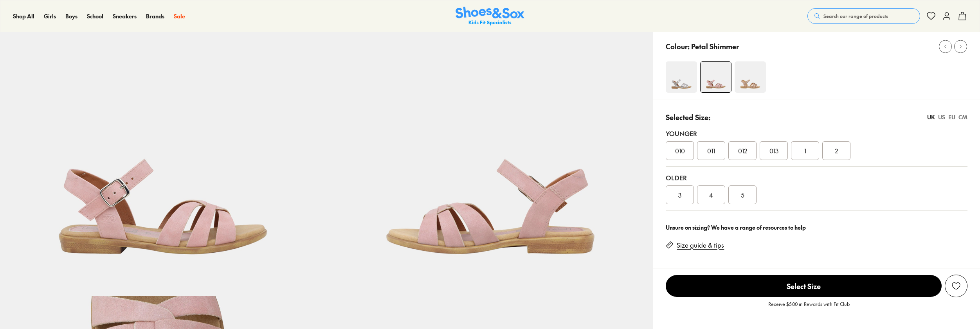  What do you see at coordinates (682, 77) in the screenshot?
I see `img: 4-507284_1` at bounding box center [682, 77].